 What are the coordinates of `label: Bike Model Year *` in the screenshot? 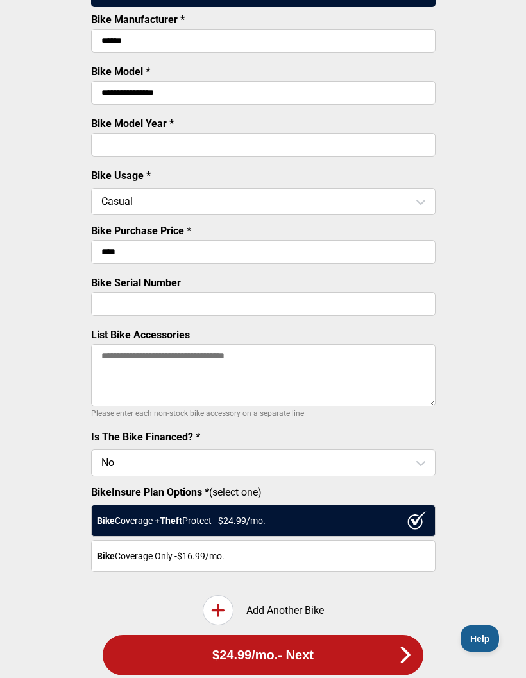 It's located at (132, 124).